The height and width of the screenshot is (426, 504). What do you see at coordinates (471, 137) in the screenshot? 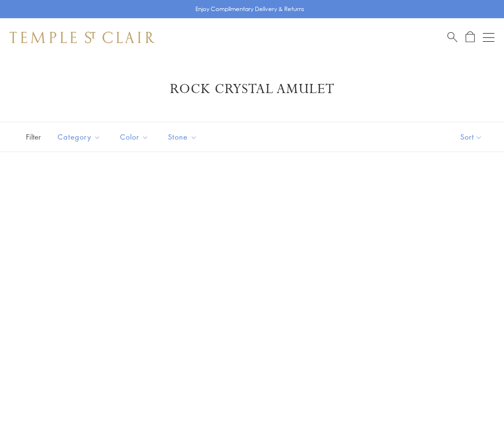
I see `button: Show sort by` at bounding box center [471, 137].